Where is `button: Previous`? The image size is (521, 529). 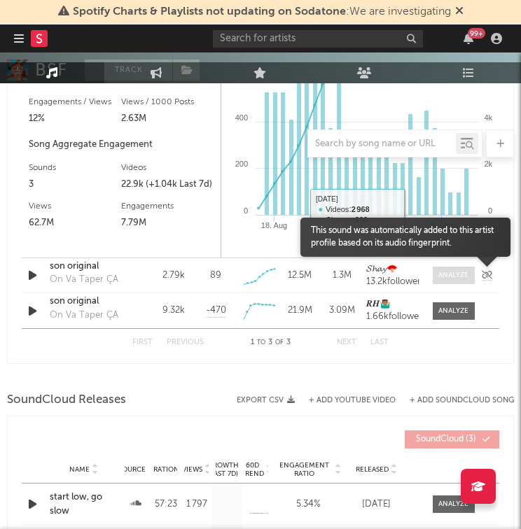 button: Previous is located at coordinates (185, 342).